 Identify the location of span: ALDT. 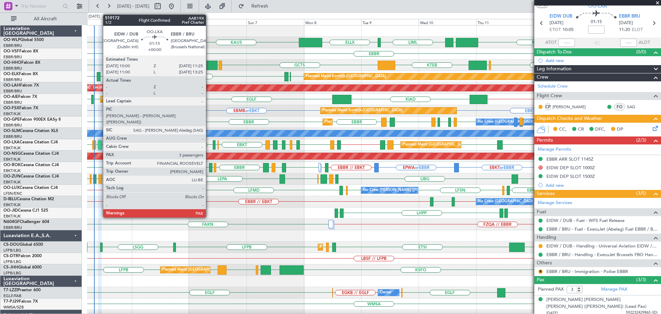
(645, 43).